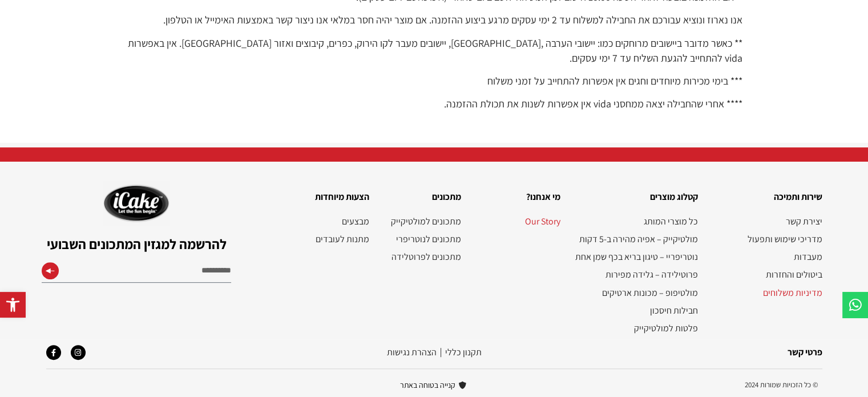 The image size is (868, 397). What do you see at coordinates (464, 352) in the screenshot?
I see `a: תקנון‭ ‬כללי` at bounding box center [464, 352].